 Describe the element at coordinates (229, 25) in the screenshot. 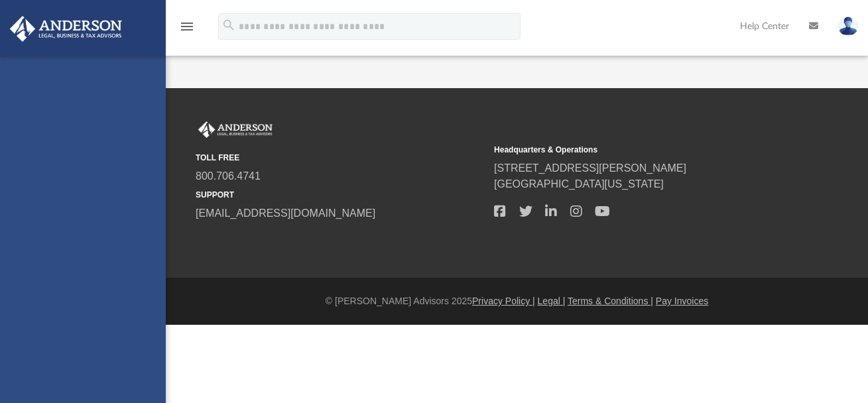

I see `i: search` at that location.